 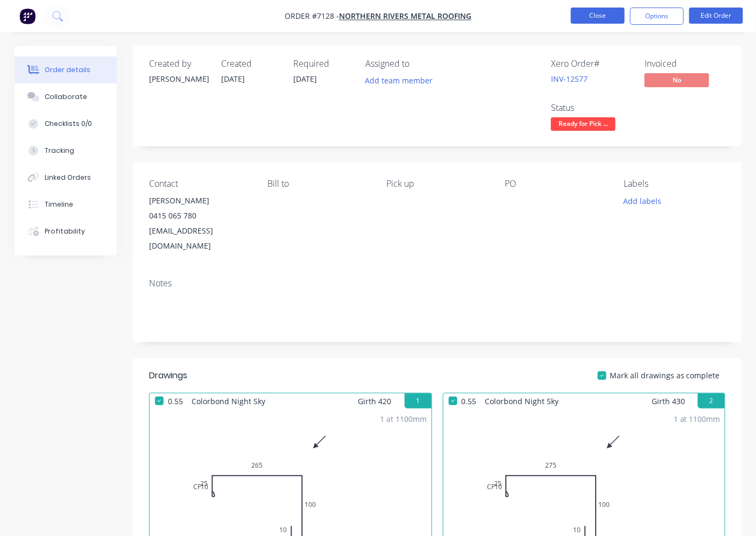 What do you see at coordinates (68, 124) in the screenshot?
I see `div: Checklists 0/0` at bounding box center [68, 124].